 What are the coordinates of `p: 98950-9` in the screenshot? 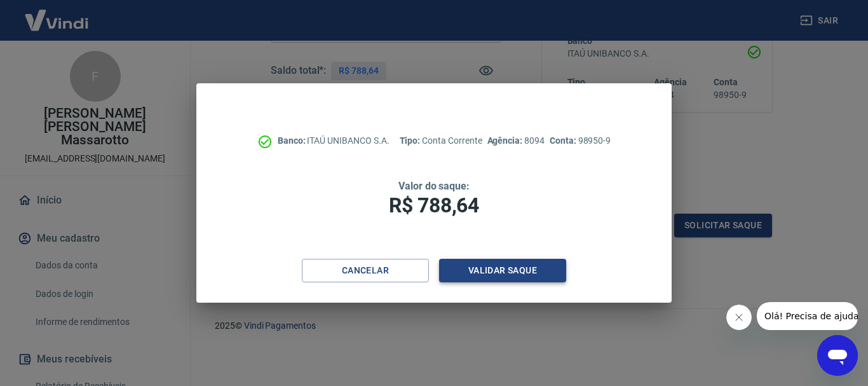 It's located at (580, 141).